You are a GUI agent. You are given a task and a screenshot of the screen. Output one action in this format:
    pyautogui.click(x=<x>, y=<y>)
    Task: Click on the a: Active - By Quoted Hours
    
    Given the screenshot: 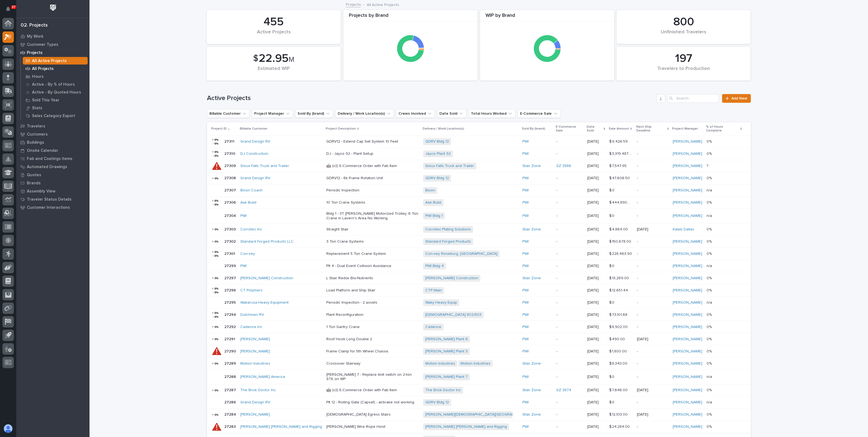 What is the action you would take?
    pyautogui.click(x=55, y=92)
    